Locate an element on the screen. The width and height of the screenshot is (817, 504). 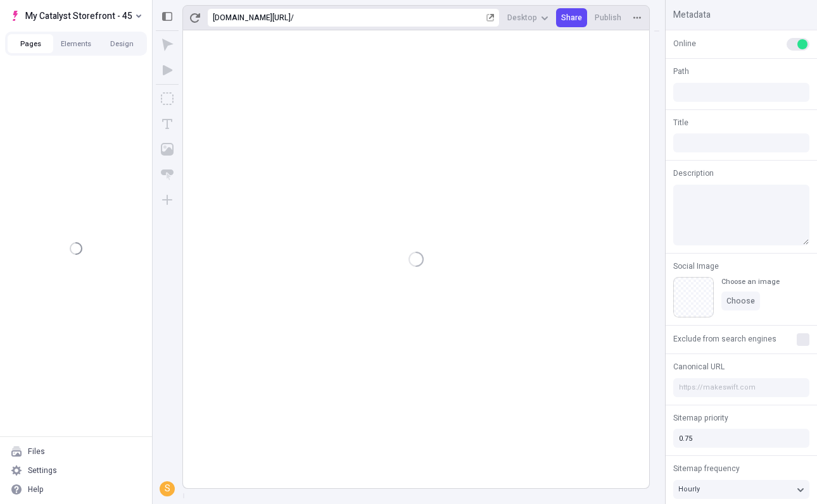
button: Desktop is located at coordinates (527, 17).